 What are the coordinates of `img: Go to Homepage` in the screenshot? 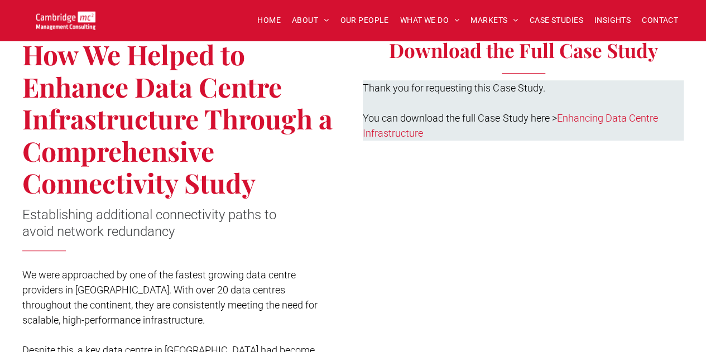 It's located at (66, 20).